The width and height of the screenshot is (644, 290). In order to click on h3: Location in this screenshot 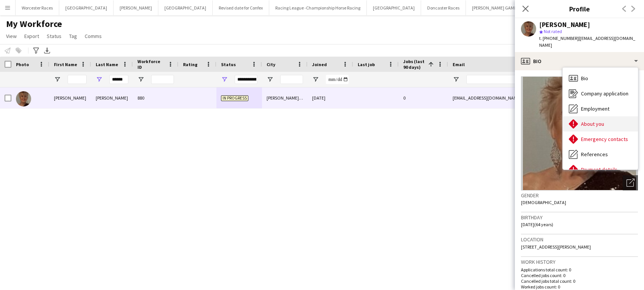, I will do `click(579, 239)`.